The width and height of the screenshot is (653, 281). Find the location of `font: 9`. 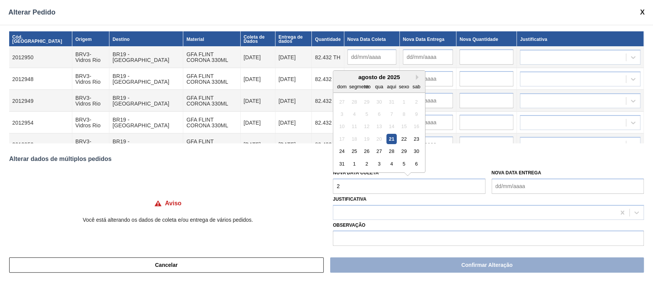

font: 9 is located at coordinates (416, 114).